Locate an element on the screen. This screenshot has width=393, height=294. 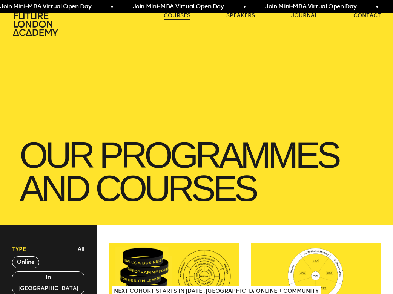
span: Type is located at coordinates (19, 250).